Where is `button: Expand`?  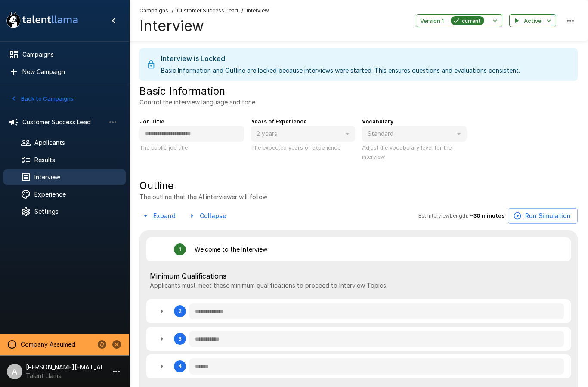
button: Expand is located at coordinates (159, 216).